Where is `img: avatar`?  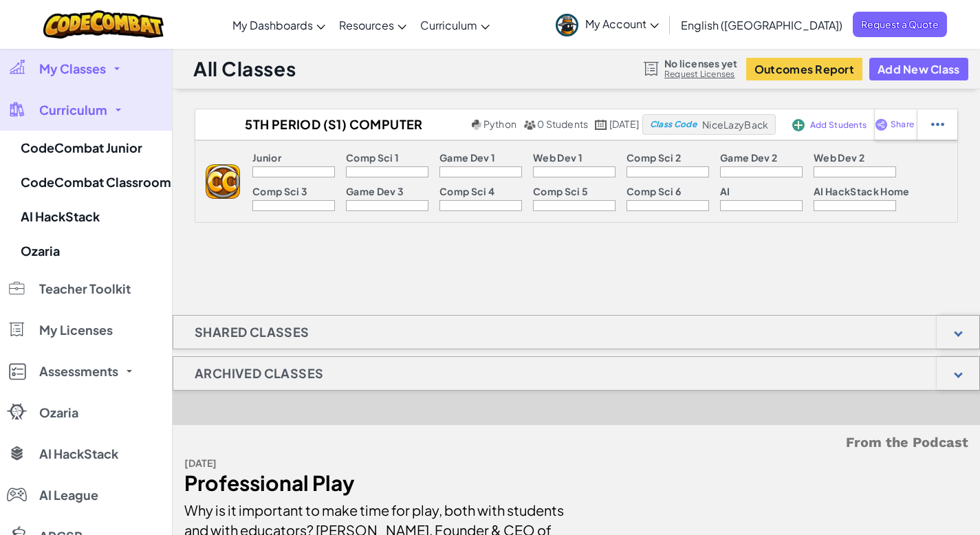
img: avatar is located at coordinates (567, 25).